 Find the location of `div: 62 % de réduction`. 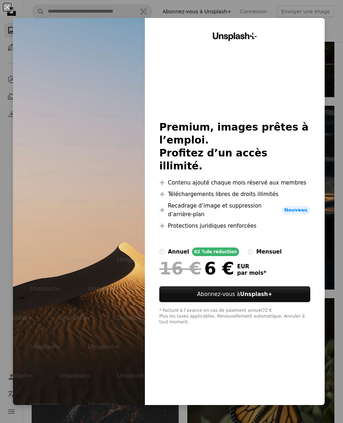

div: 62 % de réduction is located at coordinates (215, 252).